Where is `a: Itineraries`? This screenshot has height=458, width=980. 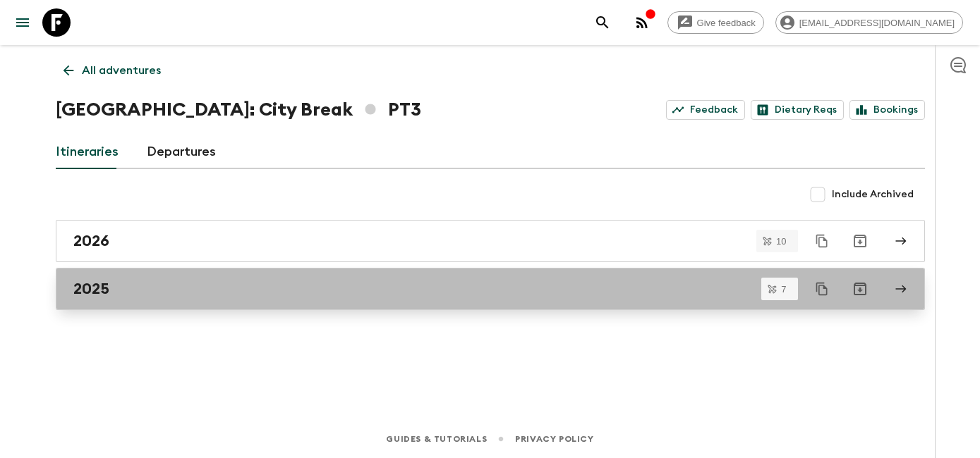
a: Itineraries is located at coordinates (87, 152).